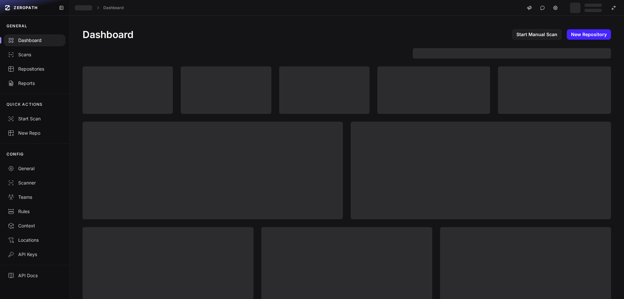 Image resolution: width=624 pixels, height=299 pixels. Describe the element at coordinates (34, 40) in the screenshot. I see `div: Dashboard` at that location.